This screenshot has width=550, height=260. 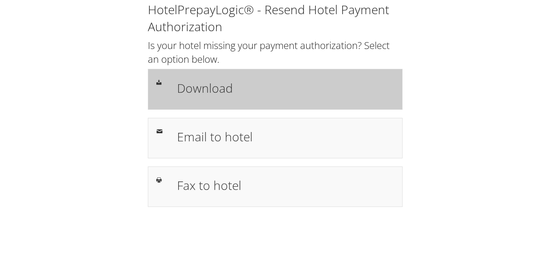 I want to click on h2: Is your hotel missing your payment authorization? Select an option below., so click(x=275, y=52).